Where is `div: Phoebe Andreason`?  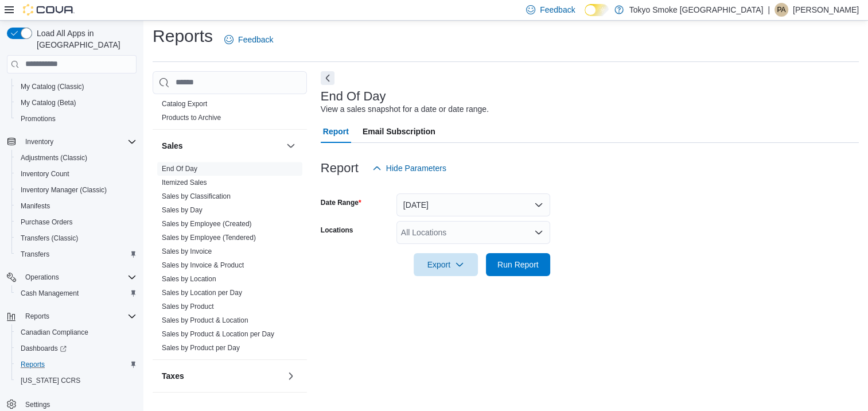
div: Phoebe Andreason is located at coordinates (782, 10).